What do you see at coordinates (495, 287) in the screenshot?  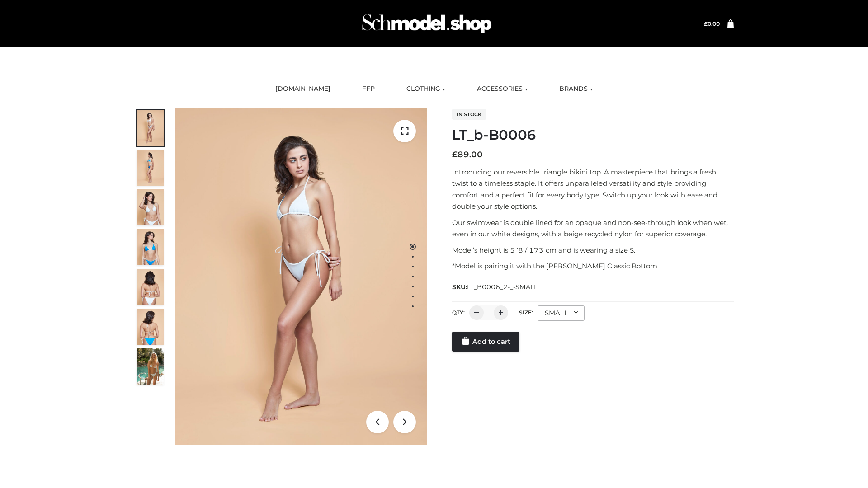 I see `span: SKU:` at bounding box center [495, 287].